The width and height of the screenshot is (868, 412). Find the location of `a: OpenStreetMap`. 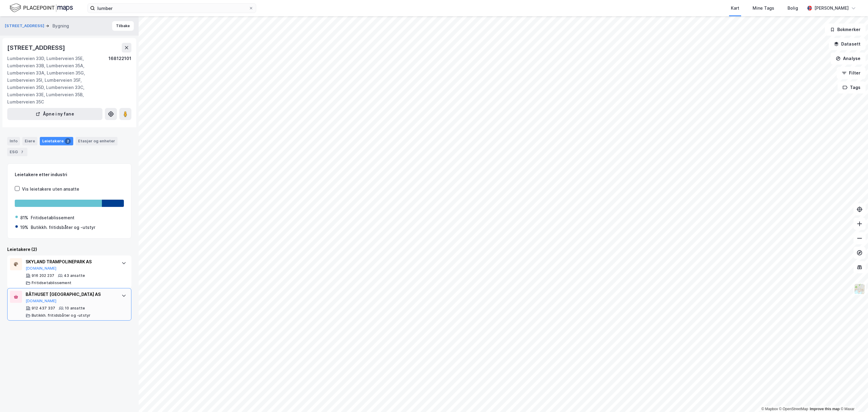

a: OpenStreetMap is located at coordinates (793, 409).